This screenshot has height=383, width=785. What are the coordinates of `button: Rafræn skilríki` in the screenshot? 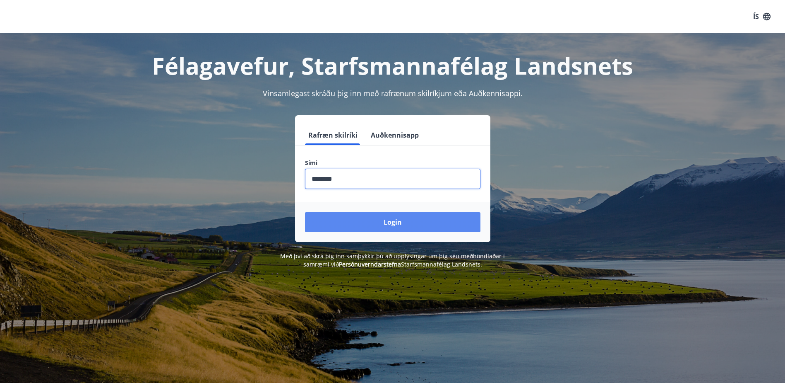 It's located at (333, 135).